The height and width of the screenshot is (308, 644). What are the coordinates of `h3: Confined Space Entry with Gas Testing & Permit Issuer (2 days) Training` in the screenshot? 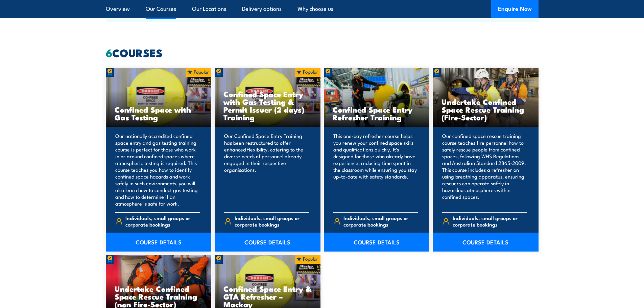 It's located at (268, 105).